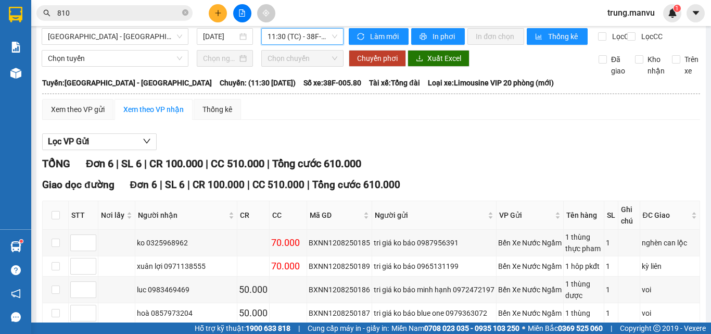 The height and width of the screenshot is (334, 711). I want to click on td: BXNN1208250187, so click(339, 313).